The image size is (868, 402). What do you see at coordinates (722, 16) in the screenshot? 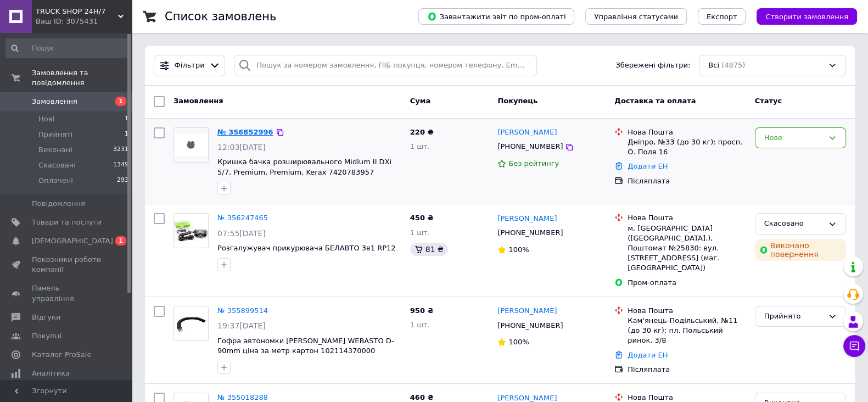
I see `span: Експорт` at bounding box center [722, 16].